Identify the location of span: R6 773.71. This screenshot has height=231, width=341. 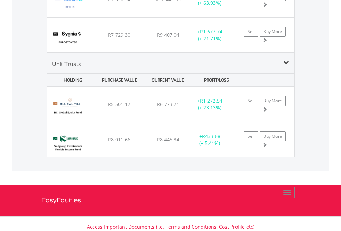
(168, 104).